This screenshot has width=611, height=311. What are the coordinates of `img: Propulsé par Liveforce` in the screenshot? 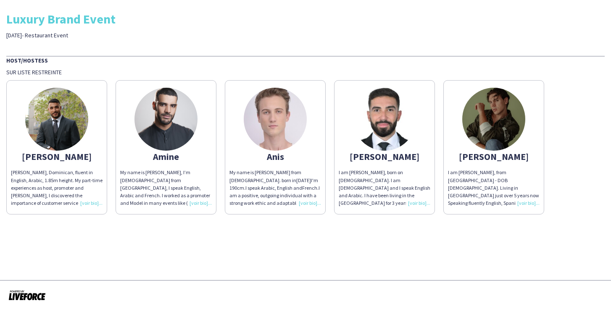 It's located at (27, 295).